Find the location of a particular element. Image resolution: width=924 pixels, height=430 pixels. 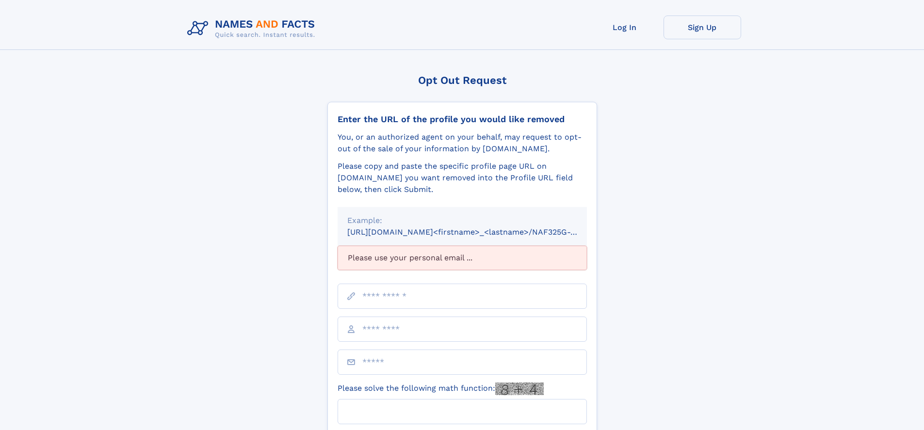

img: Logo Names and Facts is located at coordinates (253, 29).